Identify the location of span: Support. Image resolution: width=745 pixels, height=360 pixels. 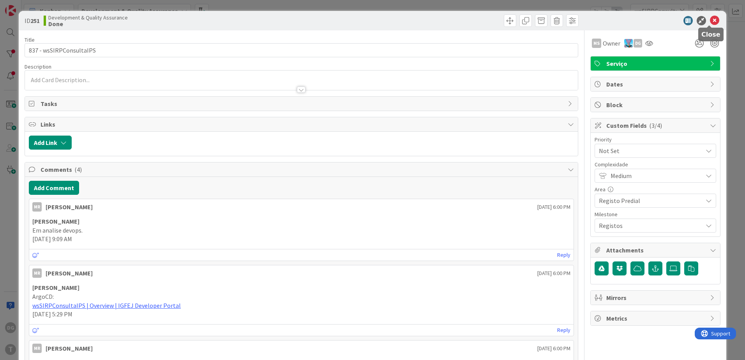
(26, 6).